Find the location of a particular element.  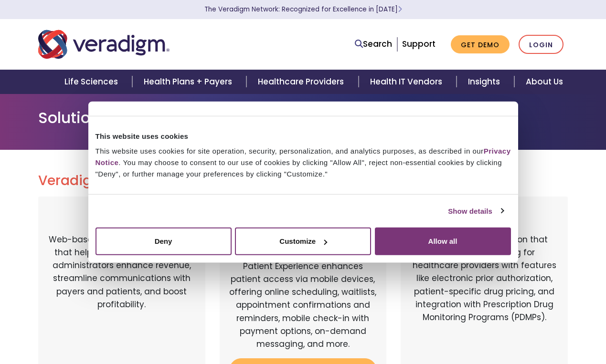

a: Login is located at coordinates (541, 45).